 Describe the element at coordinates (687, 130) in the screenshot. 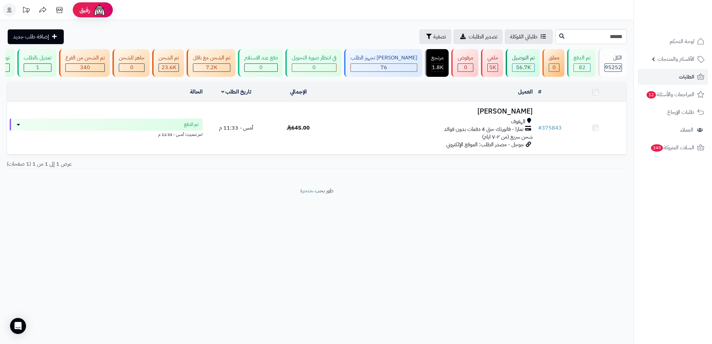

I see `span: العملاء` at that location.